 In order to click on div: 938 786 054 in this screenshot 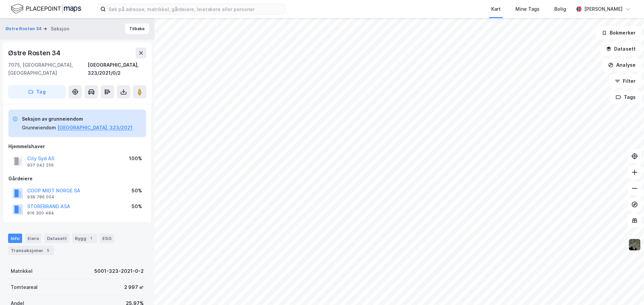, I will do `click(41, 197)`.